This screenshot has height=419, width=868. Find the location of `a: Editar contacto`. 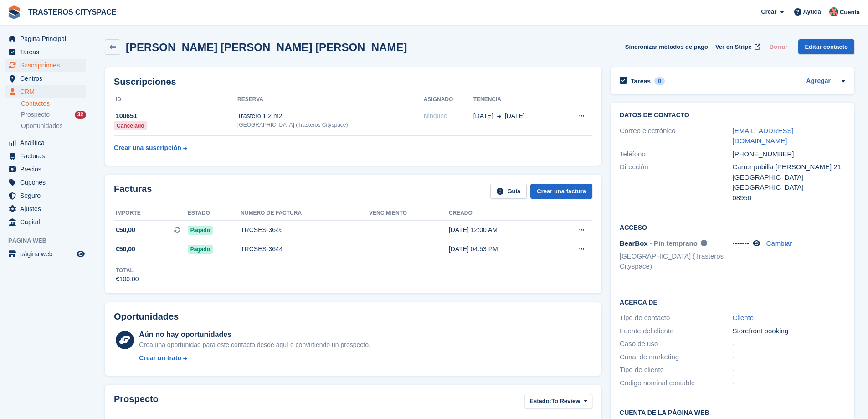

a: Editar contacto is located at coordinates (826, 46).